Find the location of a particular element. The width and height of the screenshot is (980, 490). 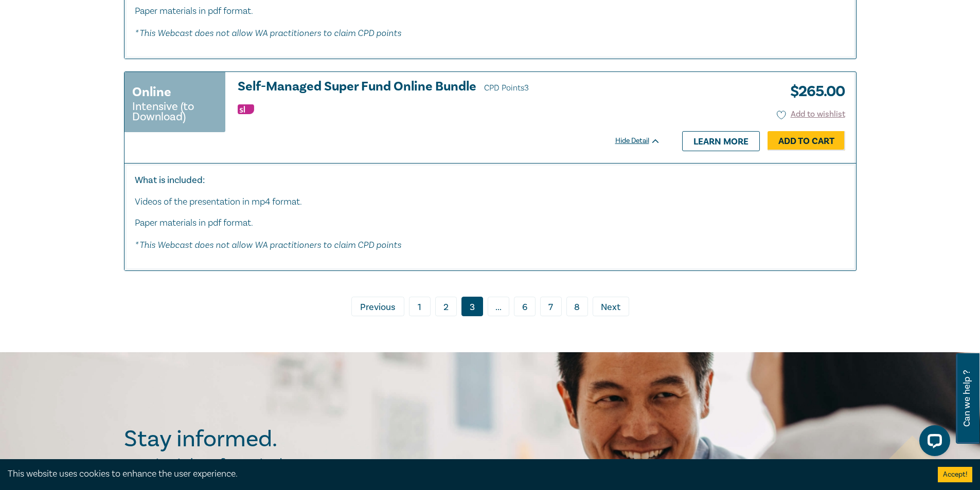

button: Accept cookies is located at coordinates (955, 474).